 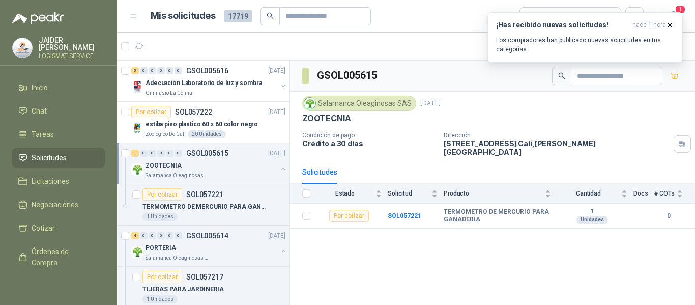 What do you see at coordinates (680, 9) in the screenshot?
I see `span: 1` at bounding box center [680, 9].